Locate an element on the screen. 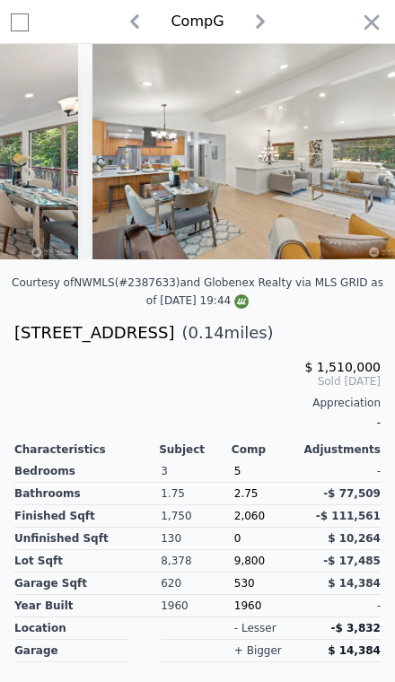  span: -$ 3,832 is located at coordinates (356, 629).